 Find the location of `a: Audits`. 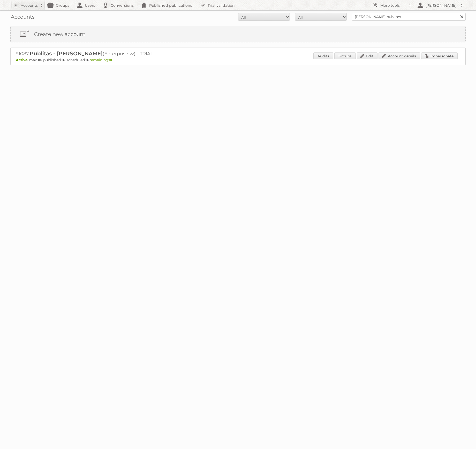

a: Audits is located at coordinates (323, 56).